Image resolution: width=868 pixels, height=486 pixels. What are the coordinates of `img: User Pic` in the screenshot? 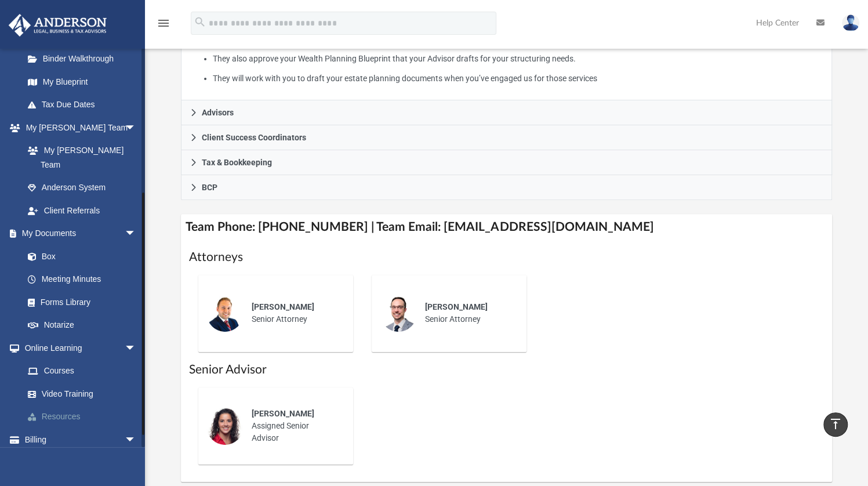 It's located at (851, 23).